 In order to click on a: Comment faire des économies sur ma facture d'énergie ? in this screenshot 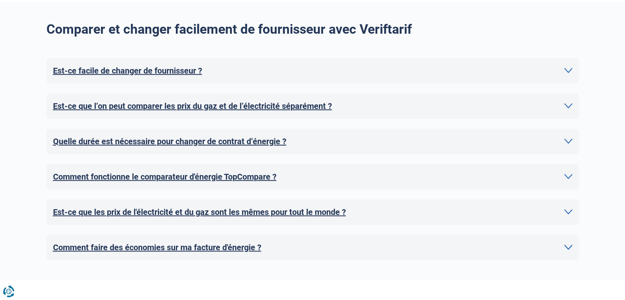, I will do `click(313, 247)`.